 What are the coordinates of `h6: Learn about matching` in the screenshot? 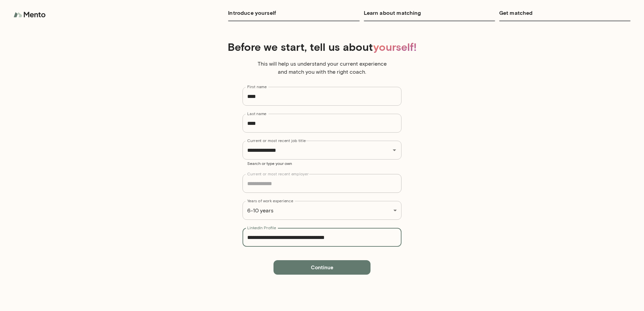 It's located at (429, 13).